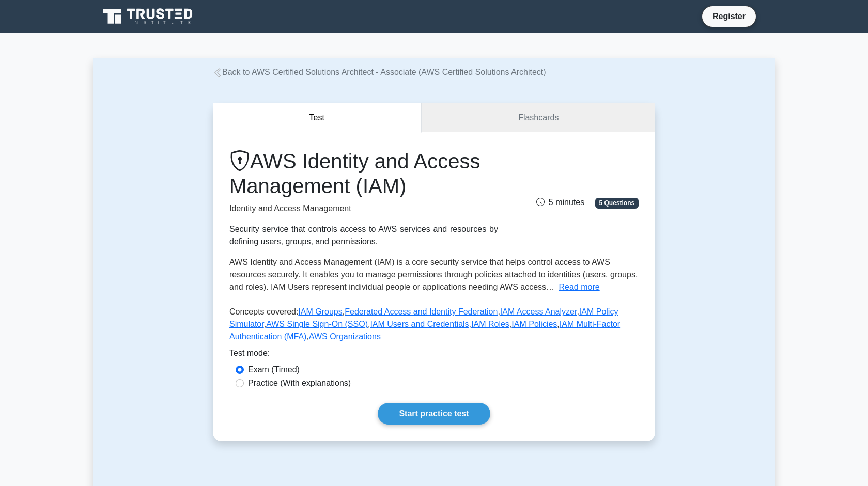 Image resolution: width=868 pixels, height=486 pixels. What do you see at coordinates (617, 203) in the screenshot?
I see `span: 5 Questions` at bounding box center [617, 203].